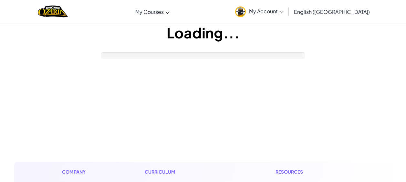 The width and height of the screenshot is (406, 182). Describe the element at coordinates (150, 12) in the screenshot. I see `span: My Courses` at that location.